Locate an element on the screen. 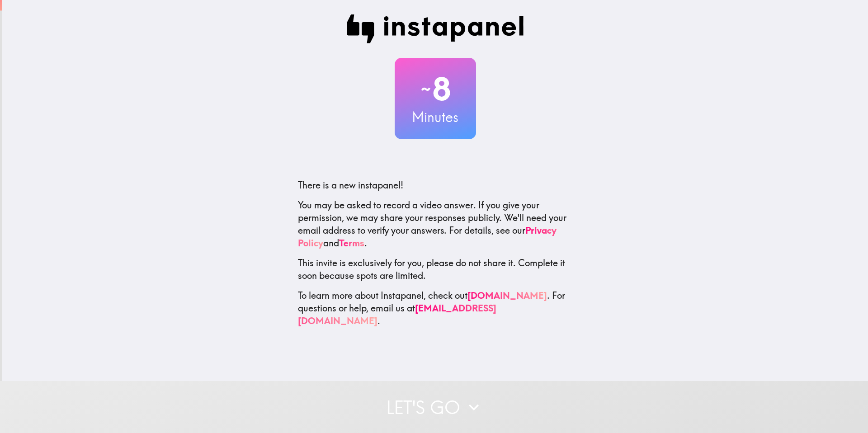  p: You may be asked to record a video answer. If you give your permission, we may share your respons... is located at coordinates (435, 224).